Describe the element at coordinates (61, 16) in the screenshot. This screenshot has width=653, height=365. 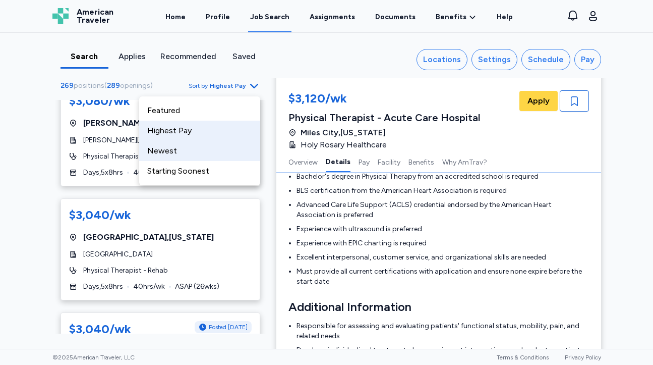
I see `img: Logo` at that location.